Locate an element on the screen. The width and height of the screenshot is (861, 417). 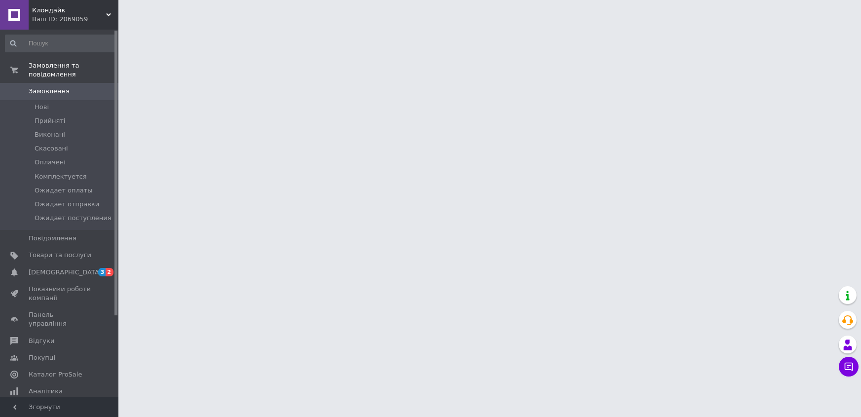
span: Ожидает отправки is located at coordinates (67, 204).